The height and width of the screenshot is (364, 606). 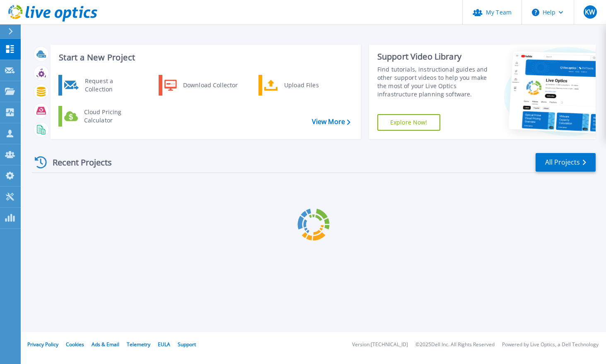 What do you see at coordinates (138, 345) in the screenshot?
I see `a: Telemetry` at bounding box center [138, 345].